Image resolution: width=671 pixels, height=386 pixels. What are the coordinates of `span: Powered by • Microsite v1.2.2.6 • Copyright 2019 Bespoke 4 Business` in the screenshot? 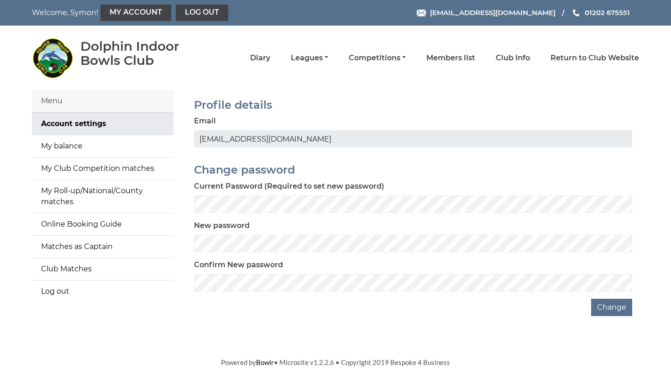 It's located at (335, 362).